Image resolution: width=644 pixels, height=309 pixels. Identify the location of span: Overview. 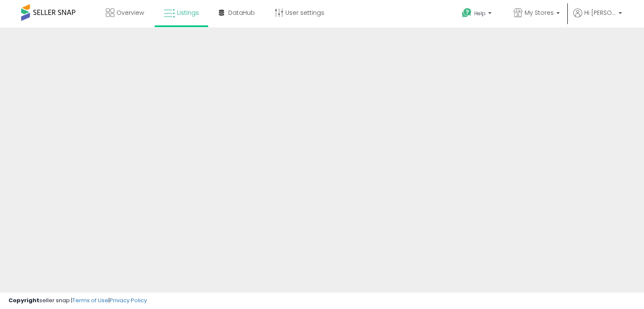
(130, 13).